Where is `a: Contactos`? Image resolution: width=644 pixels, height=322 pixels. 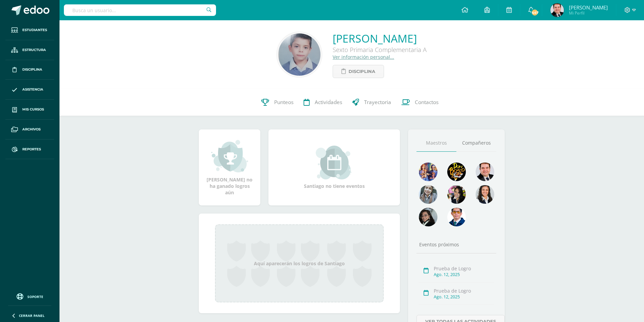 a: Contactos is located at coordinates (420, 102).